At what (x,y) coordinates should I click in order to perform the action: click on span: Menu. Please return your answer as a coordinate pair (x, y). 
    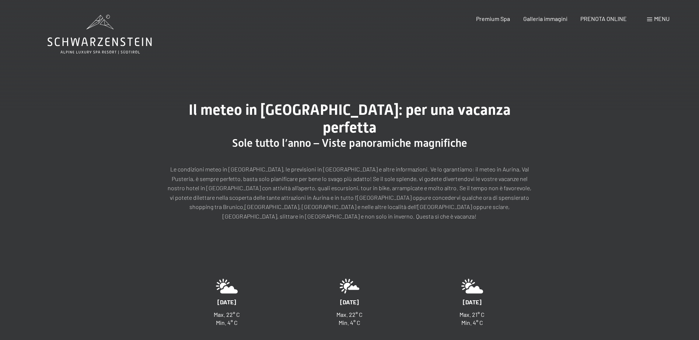
    Looking at the image, I should click on (661, 18).